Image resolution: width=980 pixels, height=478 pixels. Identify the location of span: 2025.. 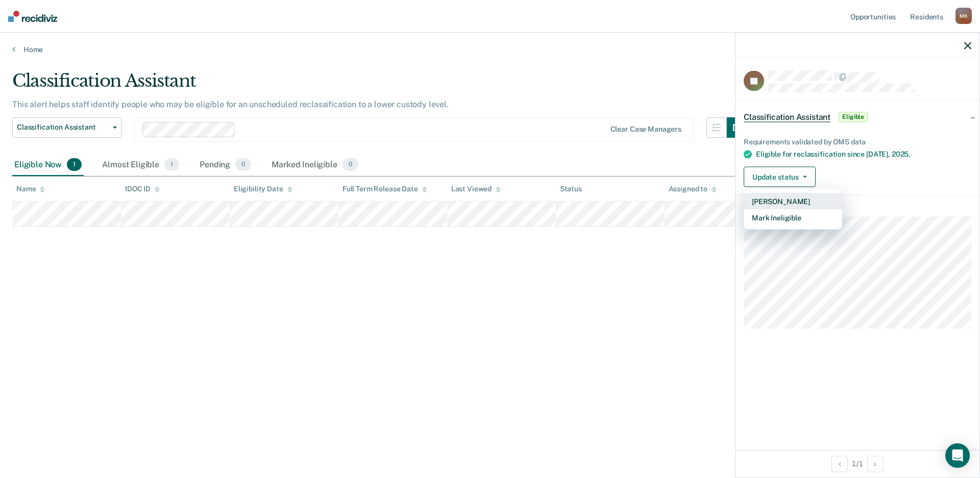
(901, 154).